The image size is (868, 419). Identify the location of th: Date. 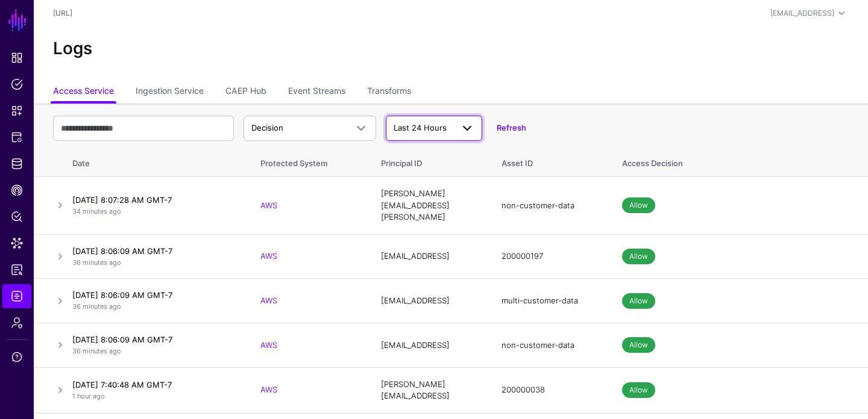
(158, 161).